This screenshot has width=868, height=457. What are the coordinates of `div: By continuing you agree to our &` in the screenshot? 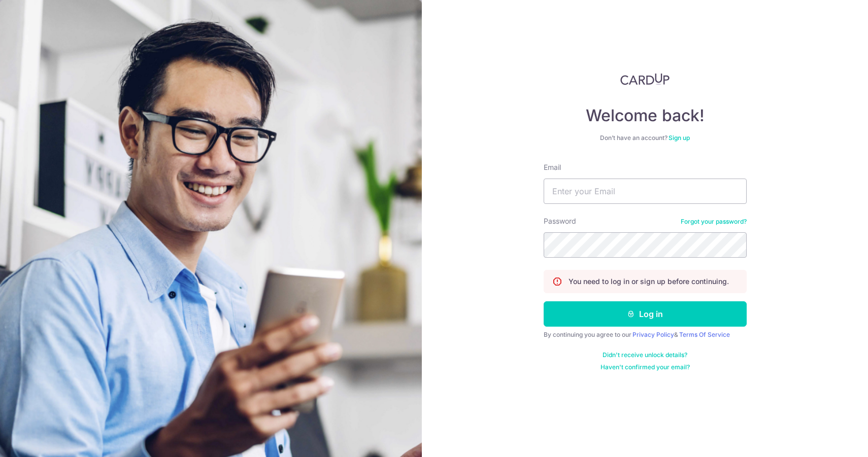 It's located at (645, 335).